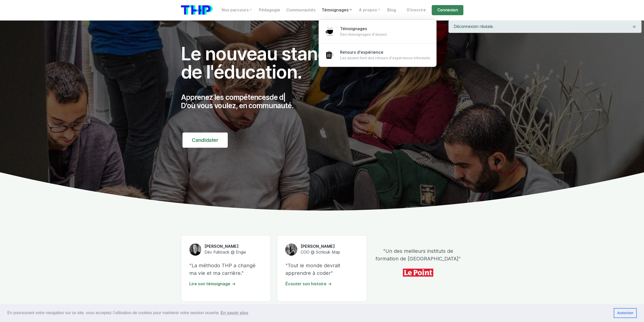 This screenshot has width=644, height=322. Describe the element at coordinates (329, 55) in the screenshot. I see `img: beer-14d7f5c207f57f081275ab10ea0b8a94.svg` at that location.